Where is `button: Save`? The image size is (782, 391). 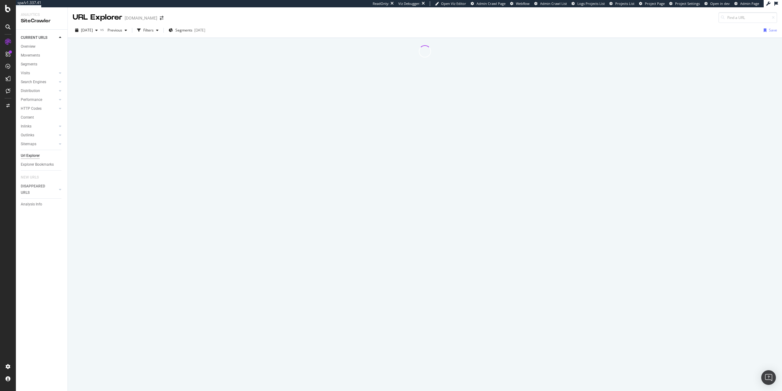 button: Save is located at coordinates (769, 30).